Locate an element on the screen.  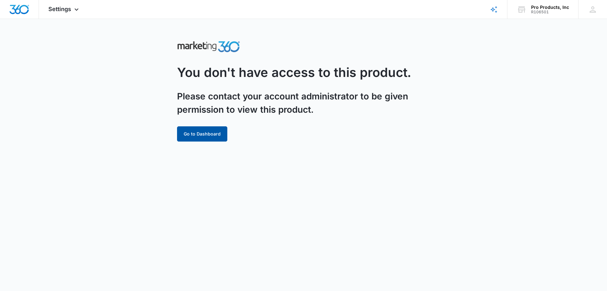
div: account name is located at coordinates (550, 7).